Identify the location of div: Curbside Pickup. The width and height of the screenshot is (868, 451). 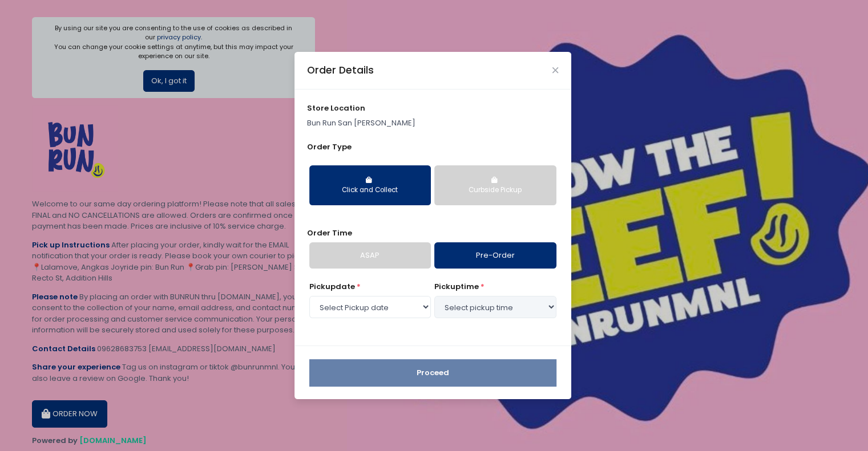
(495, 190).